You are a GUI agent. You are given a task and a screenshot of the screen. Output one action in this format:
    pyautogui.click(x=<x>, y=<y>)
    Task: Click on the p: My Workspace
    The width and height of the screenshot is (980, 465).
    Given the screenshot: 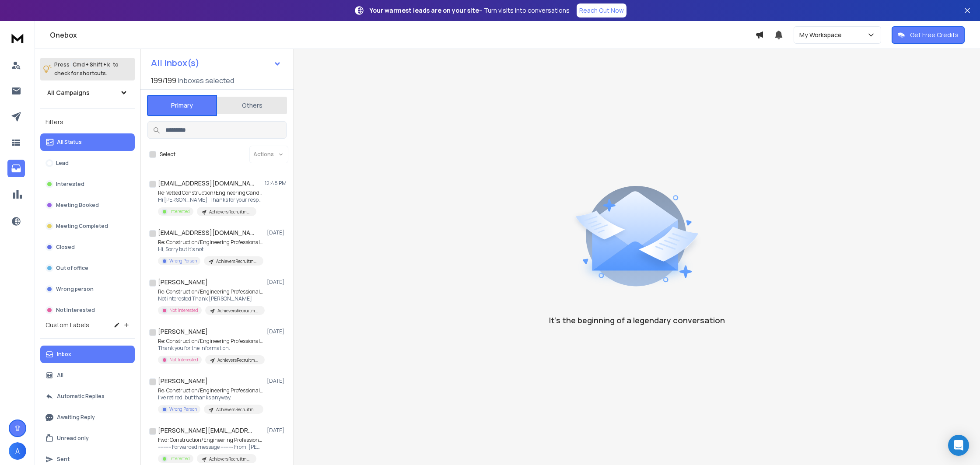 What is the action you would take?
    pyautogui.click(x=822, y=35)
    